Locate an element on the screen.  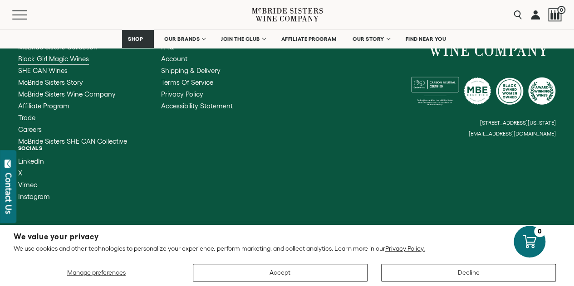
span: McBride Sisters Wine Company is located at coordinates (67, 94).